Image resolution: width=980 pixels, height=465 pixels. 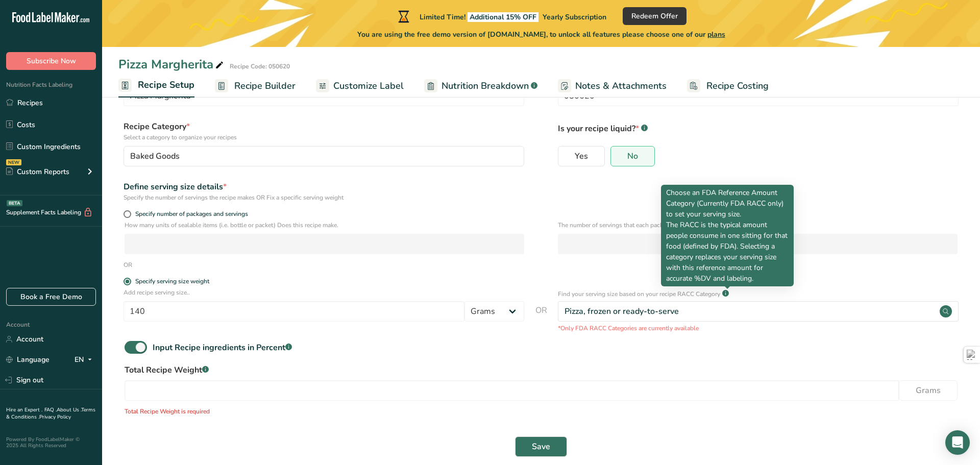 I want to click on button: Grams, so click(x=928, y=390).